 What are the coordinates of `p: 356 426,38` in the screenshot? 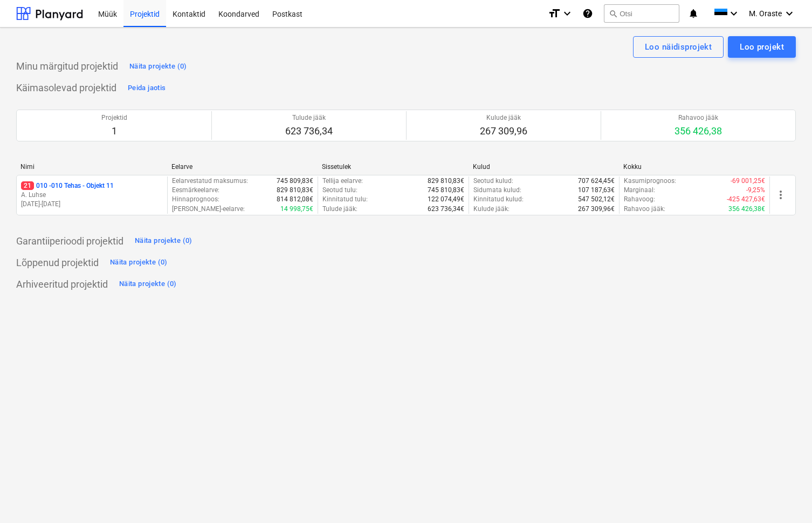 It's located at (698, 131).